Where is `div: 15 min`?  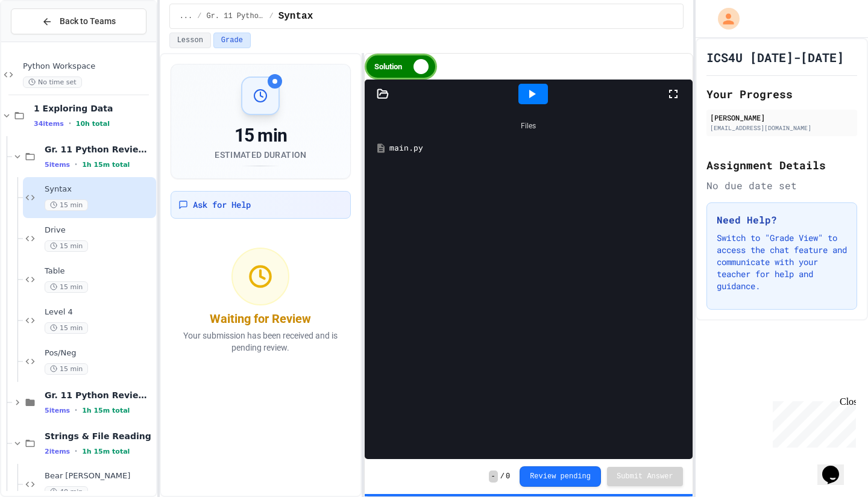
div: 15 min is located at coordinates (261, 136).